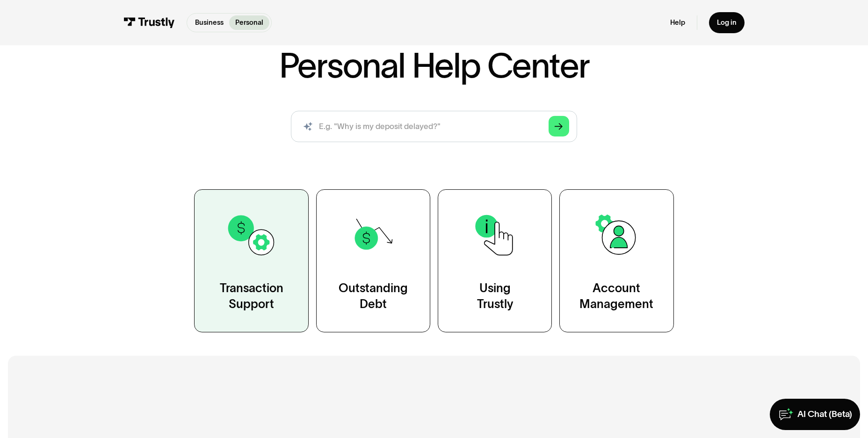 This screenshot has height=438, width=868. What do you see at coordinates (727, 22) in the screenshot?
I see `a: Log in` at bounding box center [727, 22].